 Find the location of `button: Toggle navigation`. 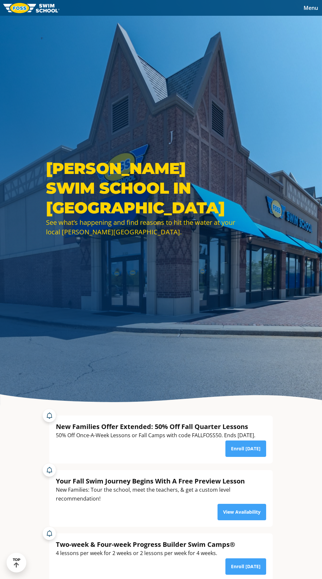

button: Toggle navigation is located at coordinates (311, 8).